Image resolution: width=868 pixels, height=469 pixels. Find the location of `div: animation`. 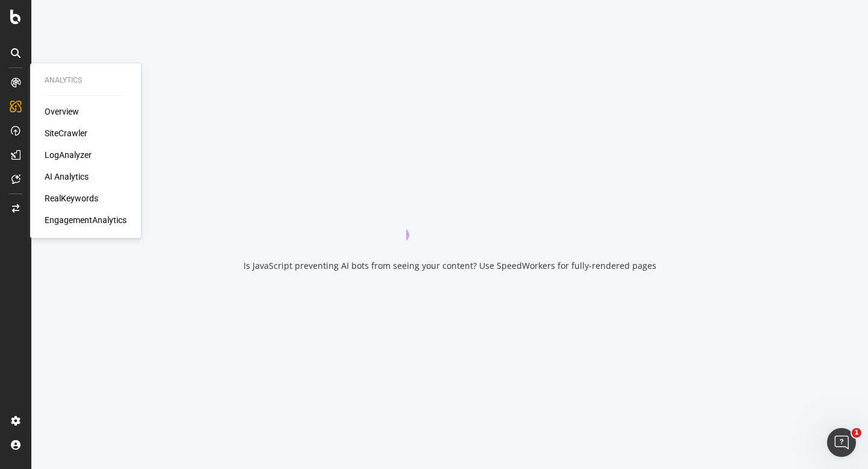

div: animation is located at coordinates (449, 219).